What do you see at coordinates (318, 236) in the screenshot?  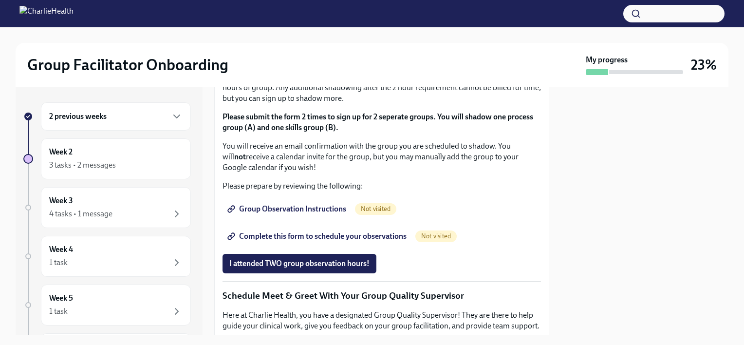 I see `a: Complete this form to schedule your observations` at bounding box center [318, 236].